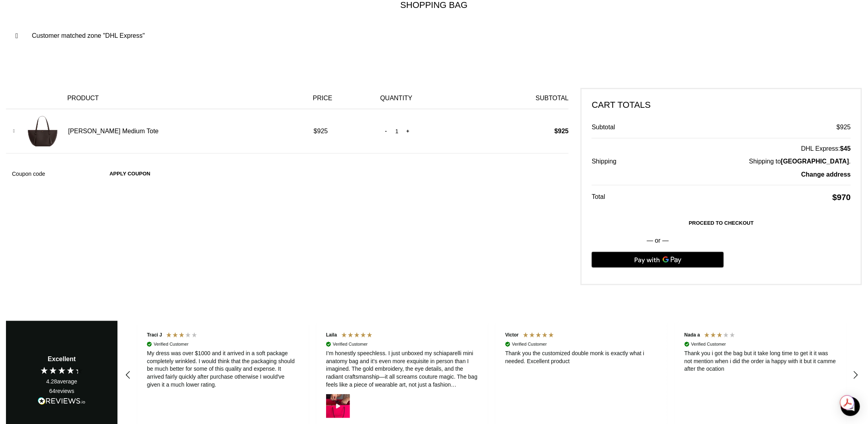 Image resolution: width=868 pixels, height=424 pixels. Describe the element at coordinates (692, 335) in the screenshot. I see `div: Nada a` at that location.